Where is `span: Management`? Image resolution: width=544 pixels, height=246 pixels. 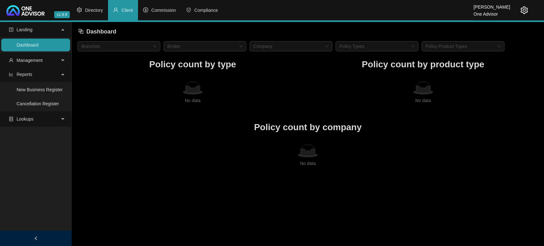 span: Management is located at coordinates (30, 60).